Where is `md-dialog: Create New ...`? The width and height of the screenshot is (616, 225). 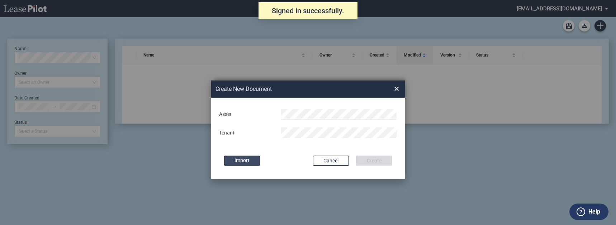 md-dialog: Create New ... is located at coordinates (308, 130).